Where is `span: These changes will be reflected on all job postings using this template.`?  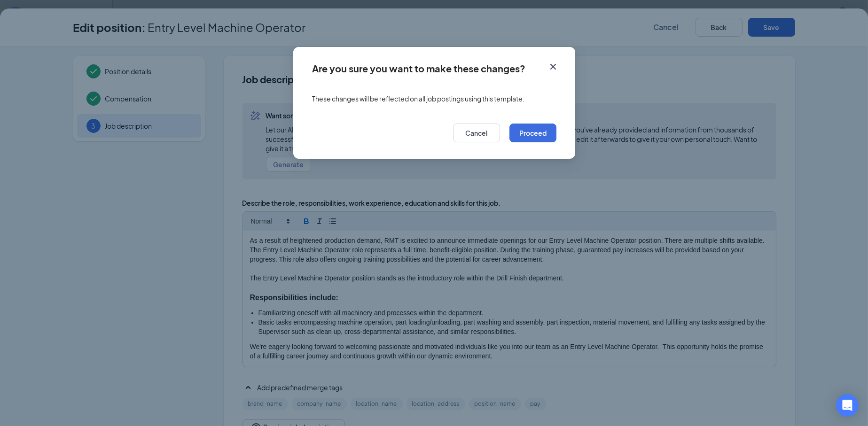 span: These changes will be reflected on all job postings using this template. is located at coordinates (419, 99).